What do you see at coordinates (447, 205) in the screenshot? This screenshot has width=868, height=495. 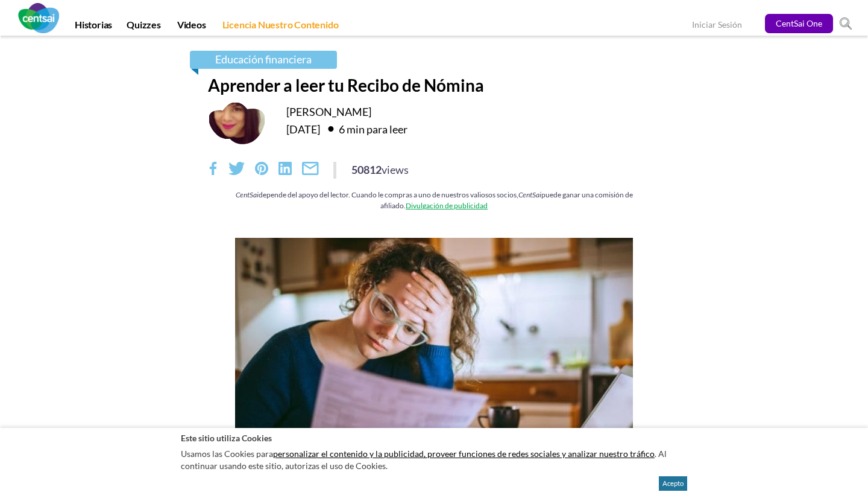 I see `a: Divulgación de publicidad` at bounding box center [447, 205].